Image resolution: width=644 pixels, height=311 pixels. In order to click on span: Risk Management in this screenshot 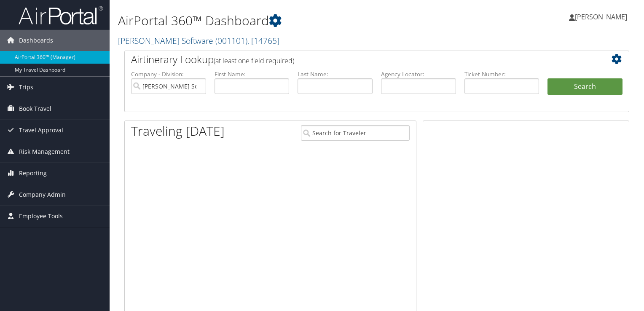, I will do `click(44, 151)`.